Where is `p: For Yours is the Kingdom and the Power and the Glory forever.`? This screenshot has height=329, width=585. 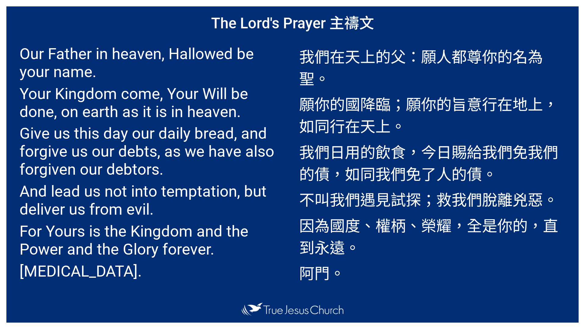 p: For Yours is the Kingdom and the Power and the Glory forever. is located at coordinates (153, 240).